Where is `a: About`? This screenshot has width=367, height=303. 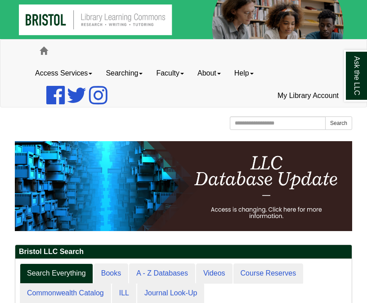
a: About is located at coordinates (209, 73).